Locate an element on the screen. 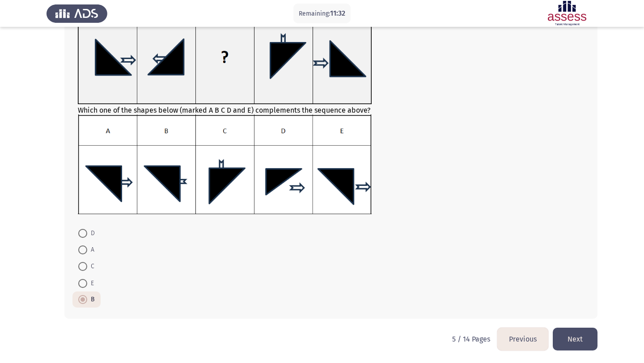 This screenshot has width=644, height=363. p: Remaining: is located at coordinates (322, 13).